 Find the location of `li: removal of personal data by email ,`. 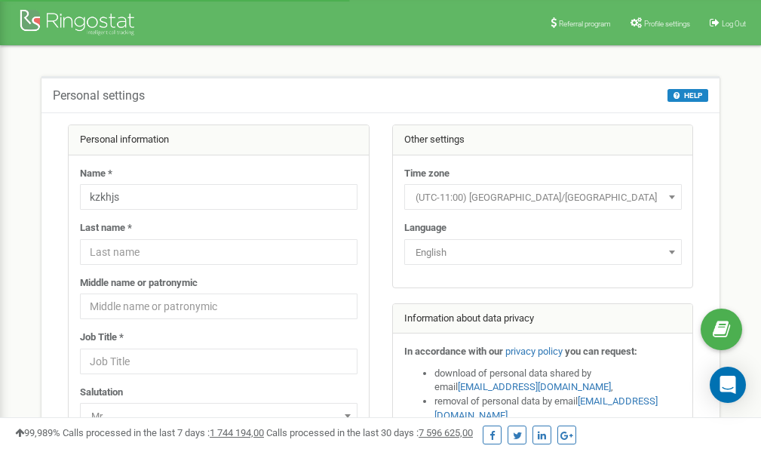

li: removal of personal data by email , is located at coordinates (558, 408).